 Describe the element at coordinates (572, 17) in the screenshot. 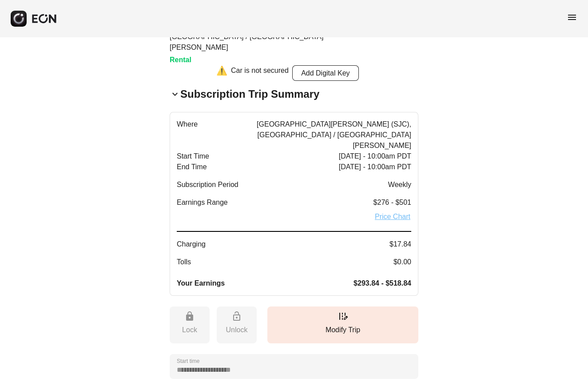

I see `span: menu` at that location.